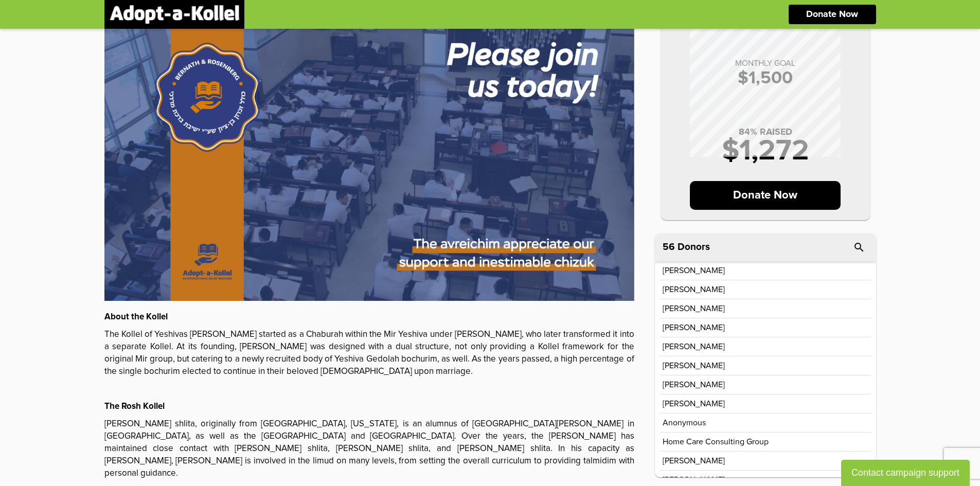  Describe the element at coordinates (134, 406) in the screenshot. I see `strong: The Rosh Kollel` at that location.